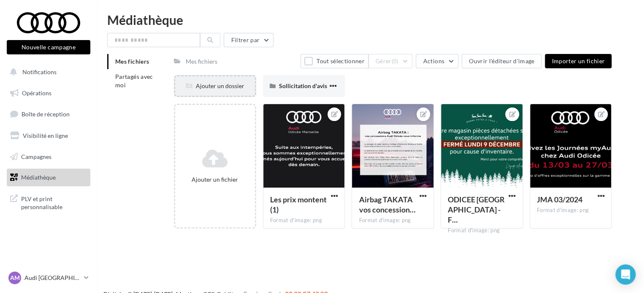 The height and width of the screenshot is (293, 644). What do you see at coordinates (578, 61) in the screenshot?
I see `button: Importer un fichier` at bounding box center [578, 61].